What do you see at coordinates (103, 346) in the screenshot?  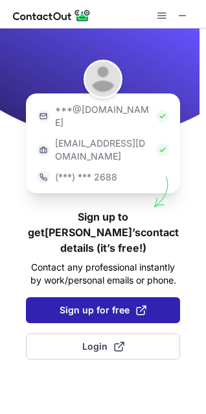 I see `span: Login` at bounding box center [103, 346].